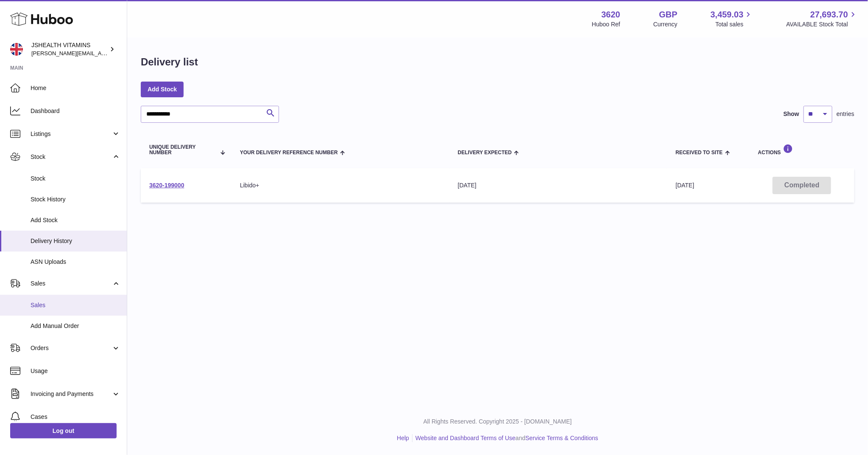 Image resolution: width=868 pixels, height=455 pixels. I want to click on span: entries, so click(846, 114).